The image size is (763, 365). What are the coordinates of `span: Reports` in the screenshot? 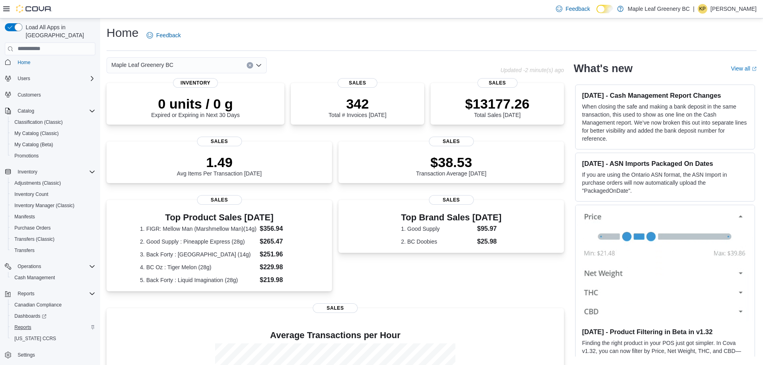 It's located at (26, 294).